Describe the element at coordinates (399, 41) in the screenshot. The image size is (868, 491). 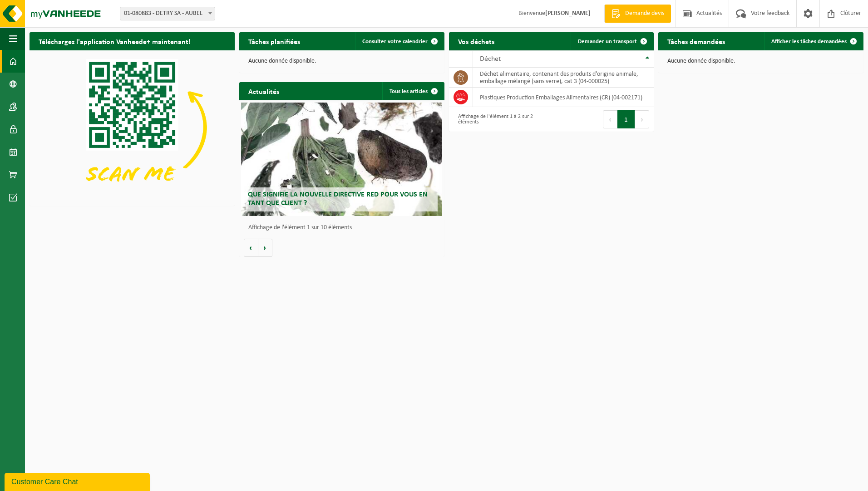
I see `a: Consulter votre calendrier` at that location.